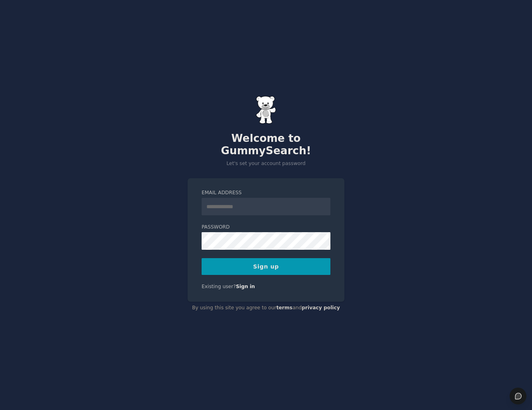 This screenshot has height=410, width=532. What do you see at coordinates (266, 266) in the screenshot?
I see `button: Sign up` at bounding box center [266, 266].